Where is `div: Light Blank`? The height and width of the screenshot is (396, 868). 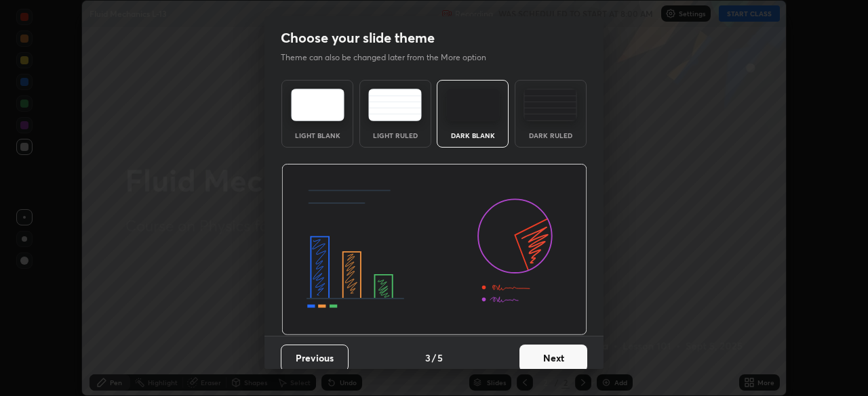 div: Light Blank is located at coordinates (318, 135).